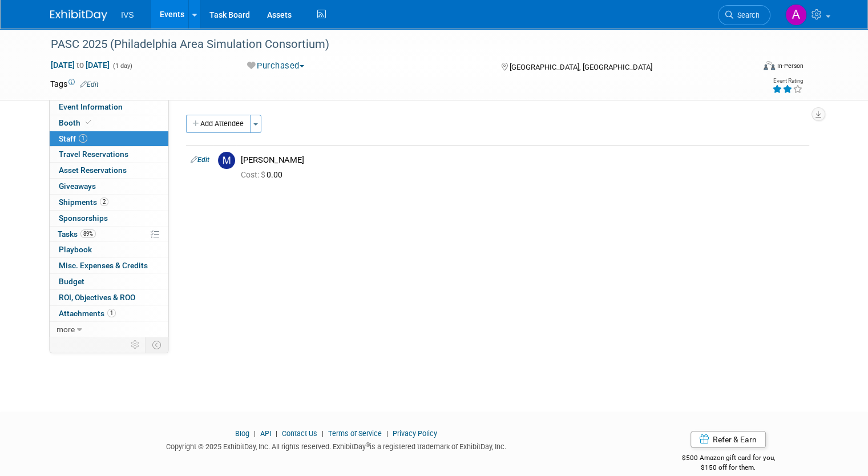  What do you see at coordinates (415, 433) in the screenshot?
I see `a: Privacy Policy` at bounding box center [415, 433].